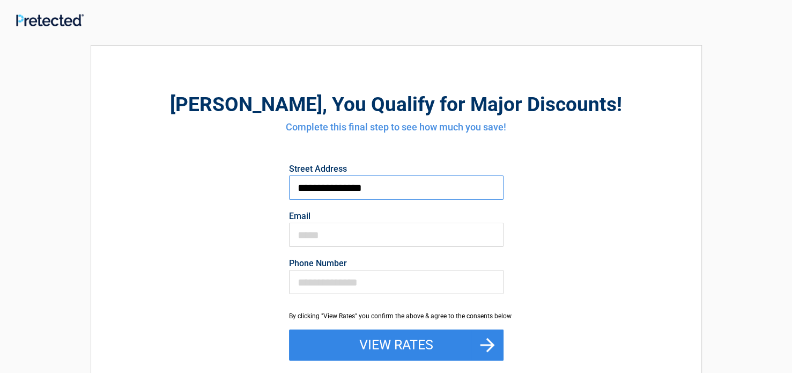  What do you see at coordinates (396, 127) in the screenshot?
I see `h4: Complete this final step to see how much you save!` at bounding box center [396, 127].